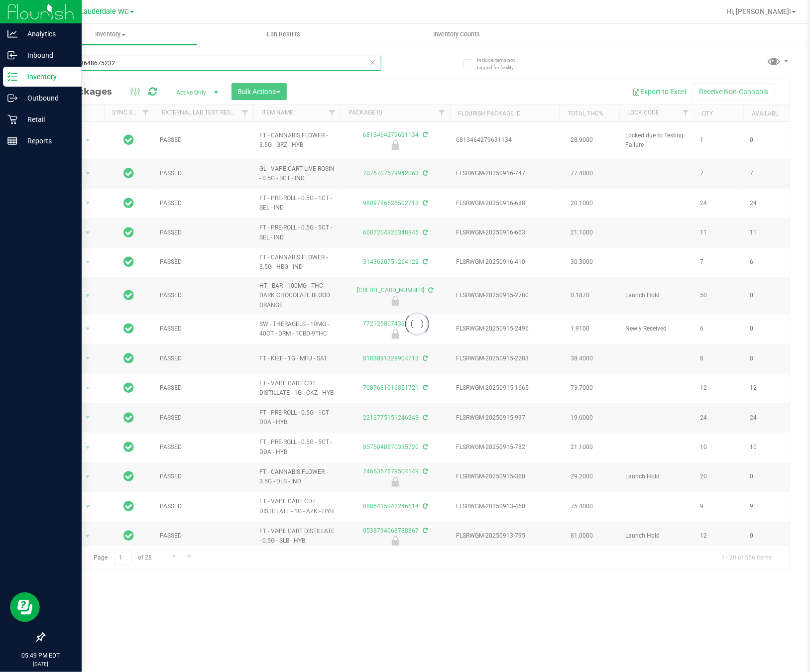 This screenshot has width=810, height=672. Describe the element at coordinates (48, 55) in the screenshot. I see `p: Inbound` at that location.